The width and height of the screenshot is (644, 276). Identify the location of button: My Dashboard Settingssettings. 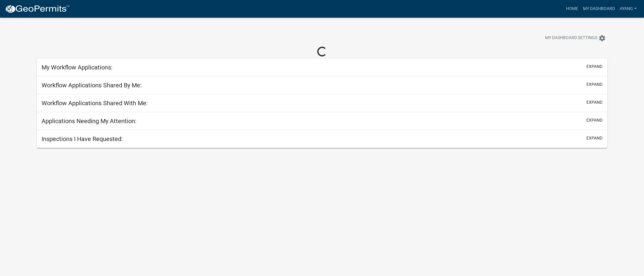
(575, 38).